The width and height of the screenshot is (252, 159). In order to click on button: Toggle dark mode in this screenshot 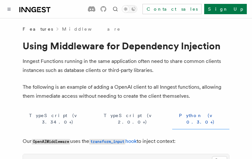, I will do `click(129, 9)`.